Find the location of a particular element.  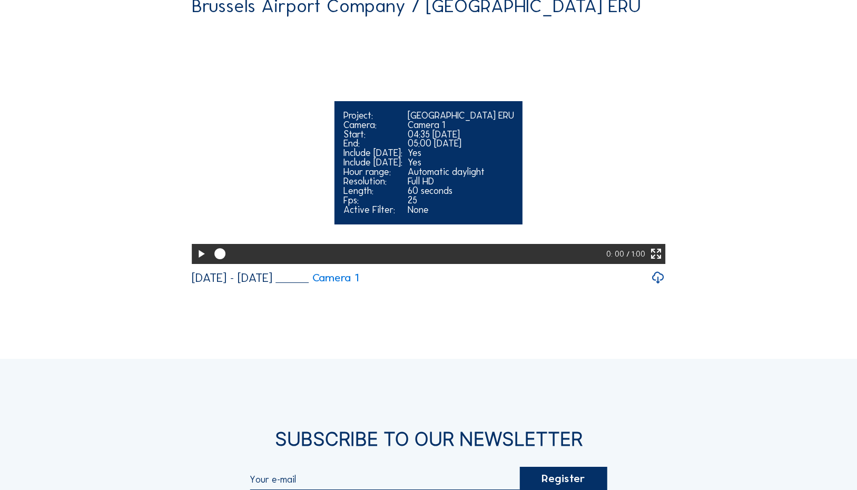

div: / 1:00 is located at coordinates (636, 253).